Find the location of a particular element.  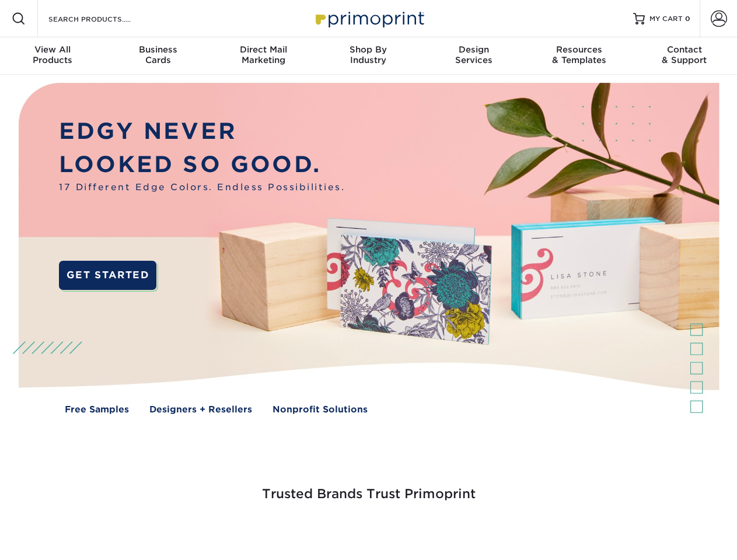

p: LOOKED SO GOOD. is located at coordinates (202, 164).